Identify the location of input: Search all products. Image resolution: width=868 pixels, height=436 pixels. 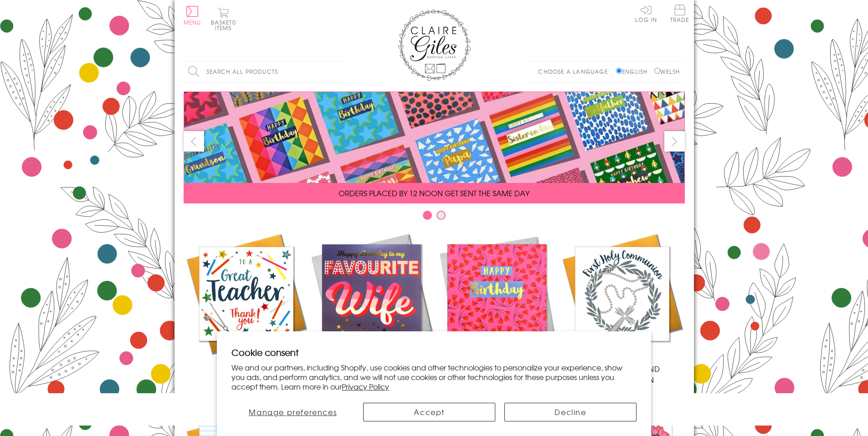
(263, 71).